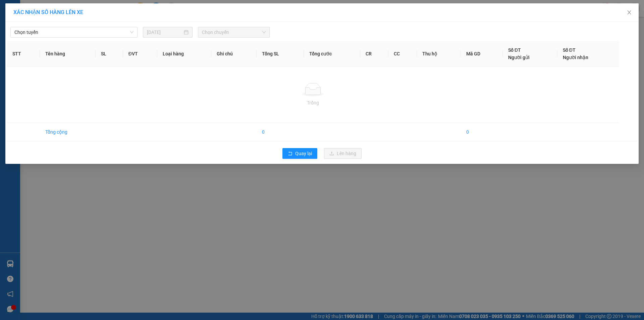 The image size is (644, 320). Describe the element at coordinates (74, 32) in the screenshot. I see `span: Chọn tuyến` at that location.